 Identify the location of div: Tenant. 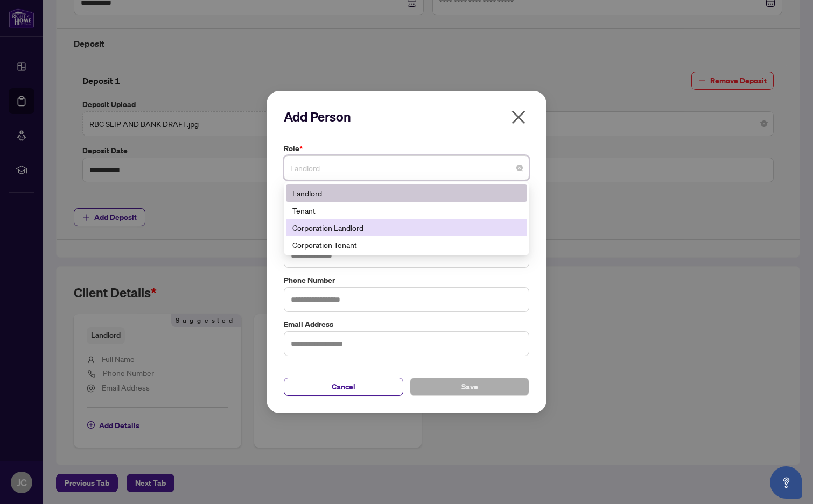
(406, 211).